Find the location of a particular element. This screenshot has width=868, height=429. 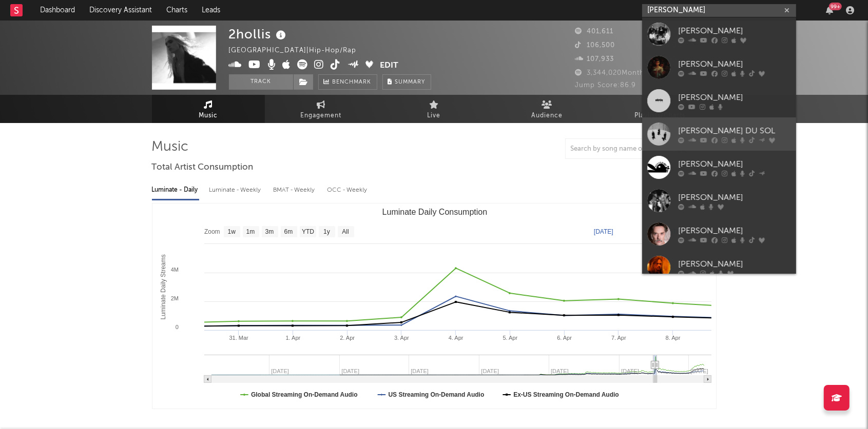

text: 3. Apr is located at coordinates (402, 338).